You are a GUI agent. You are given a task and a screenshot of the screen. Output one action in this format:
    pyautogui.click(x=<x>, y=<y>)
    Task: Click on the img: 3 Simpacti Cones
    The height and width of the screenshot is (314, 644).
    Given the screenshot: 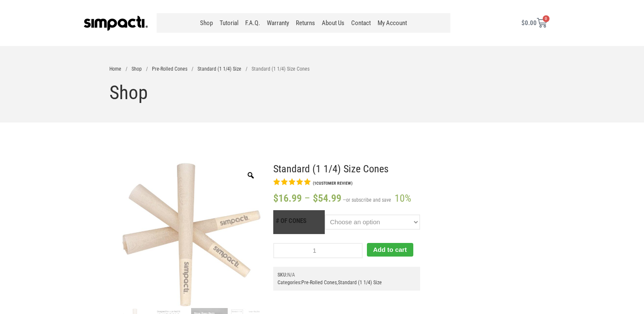 What is the action you would take?
    pyautogui.click(x=191, y=235)
    